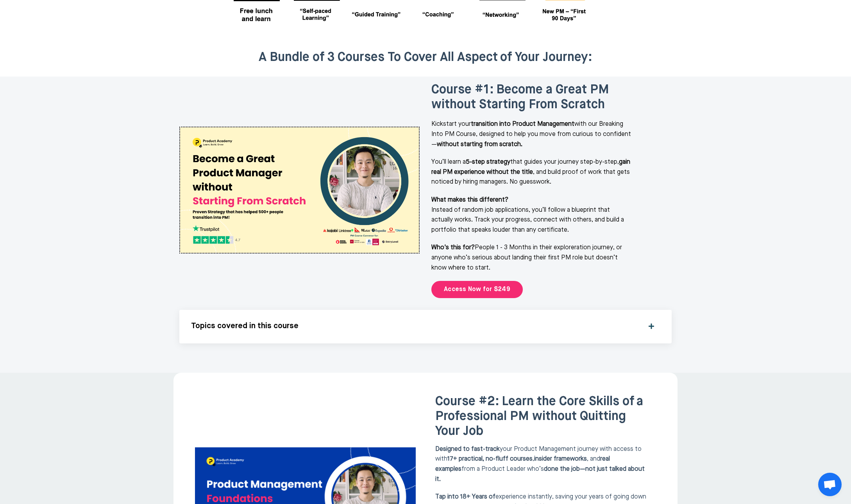 The image size is (851, 504). What do you see at coordinates (479, 145) in the screenshot?
I see `strong: without starting from scratch.` at bounding box center [479, 145].